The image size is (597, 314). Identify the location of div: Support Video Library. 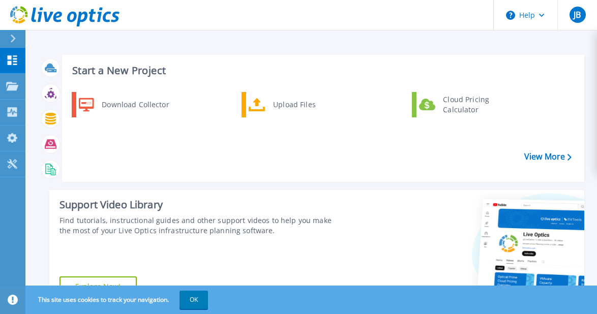
(198, 205).